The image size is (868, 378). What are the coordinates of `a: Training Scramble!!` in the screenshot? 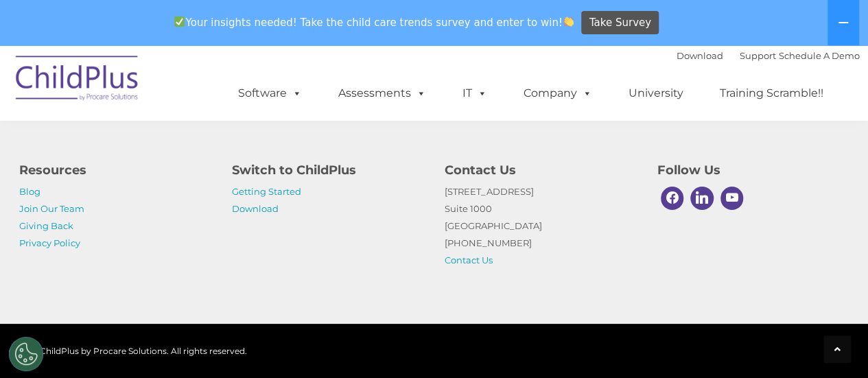 It's located at (772, 93).